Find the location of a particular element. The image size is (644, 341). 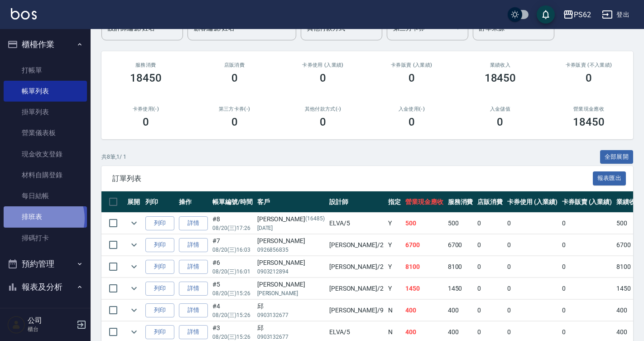

td: #7 is located at coordinates (232, 245).